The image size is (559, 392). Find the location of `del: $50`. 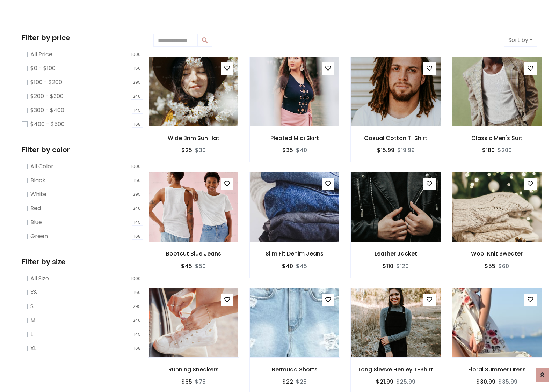

del: $50 is located at coordinates (200, 266).